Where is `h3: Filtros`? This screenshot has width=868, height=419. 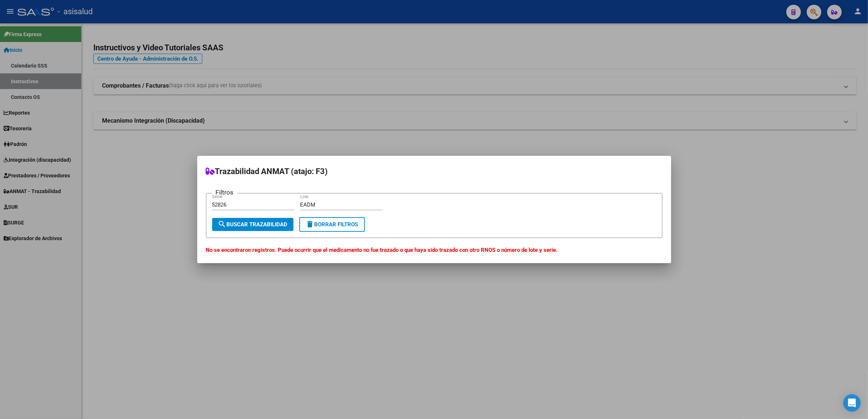
h3: Filtros is located at coordinates (225, 192).